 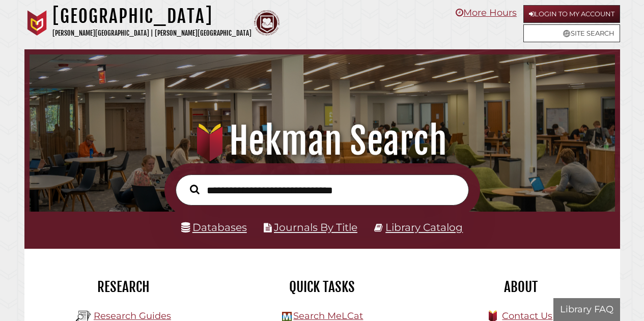 I want to click on button: Search, so click(x=195, y=189).